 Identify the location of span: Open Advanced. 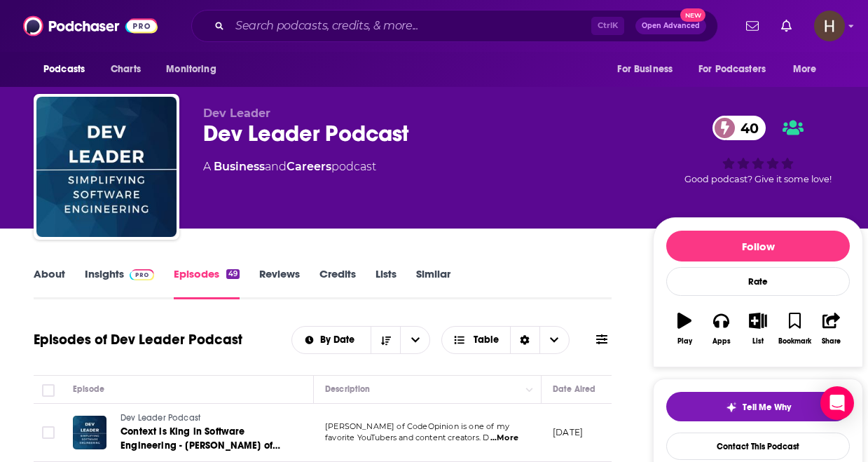
(671, 26).